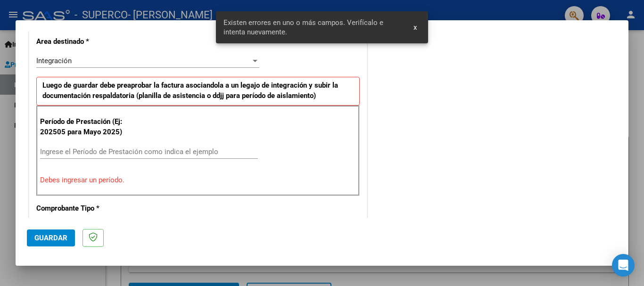 The width and height of the screenshot is (644, 286). What do you see at coordinates (313, 27) in the screenshot?
I see `span: Existen errores en uno o más campos. Verifícalo e intenta nuevamente.` at bounding box center [313, 27].